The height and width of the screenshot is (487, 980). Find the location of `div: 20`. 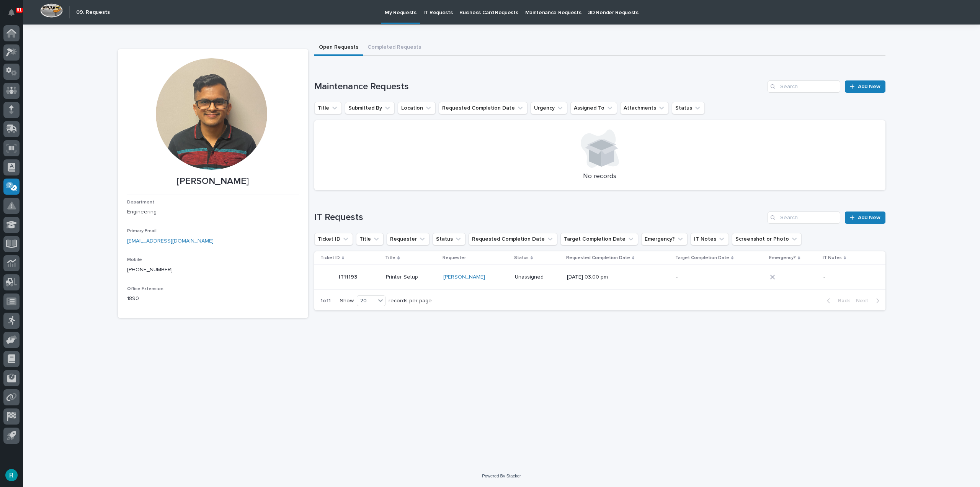

div: 20 is located at coordinates (367, 301).